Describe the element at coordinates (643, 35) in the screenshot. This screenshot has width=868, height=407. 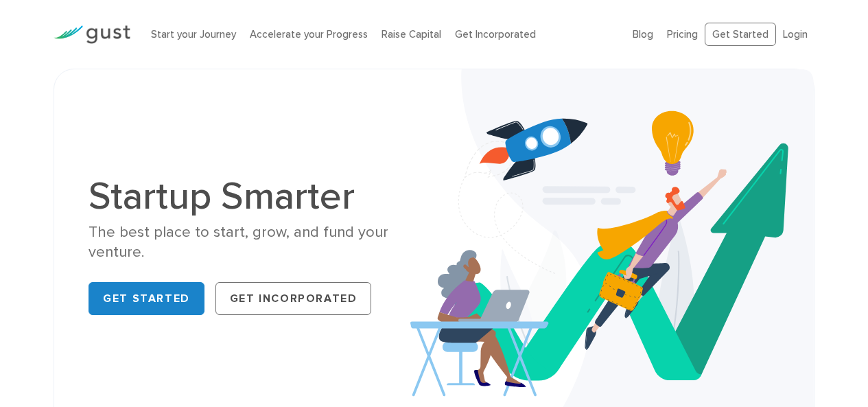
I see `a: Blog` at that location.